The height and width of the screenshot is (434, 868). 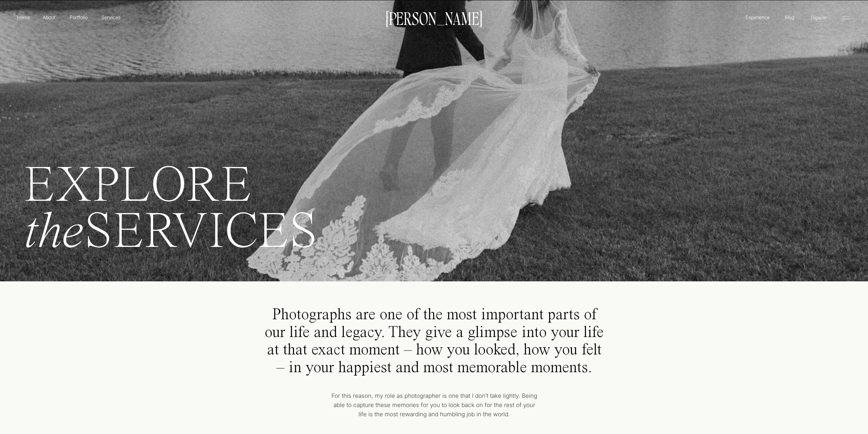 I want to click on i: the, so click(x=54, y=233).